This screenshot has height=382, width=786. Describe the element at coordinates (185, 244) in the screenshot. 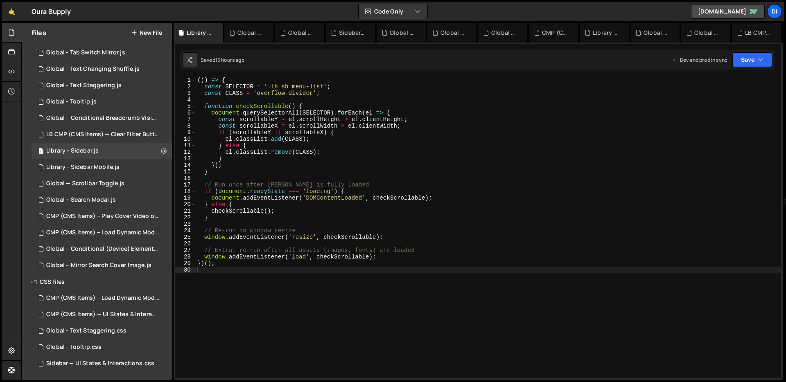

I see `div: 26` at that location.